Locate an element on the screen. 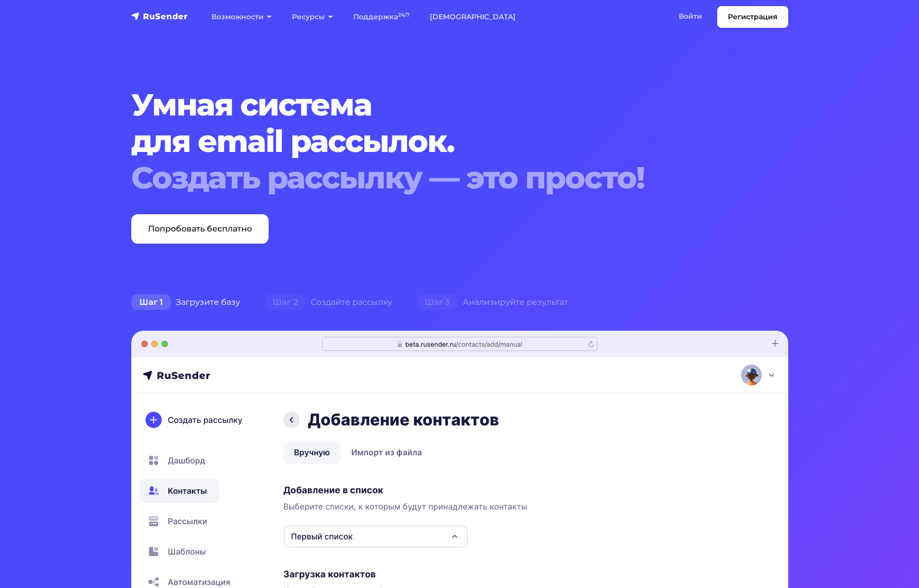 Image resolution: width=919 pixels, height=588 pixels. a: Ресурсы is located at coordinates (312, 17).